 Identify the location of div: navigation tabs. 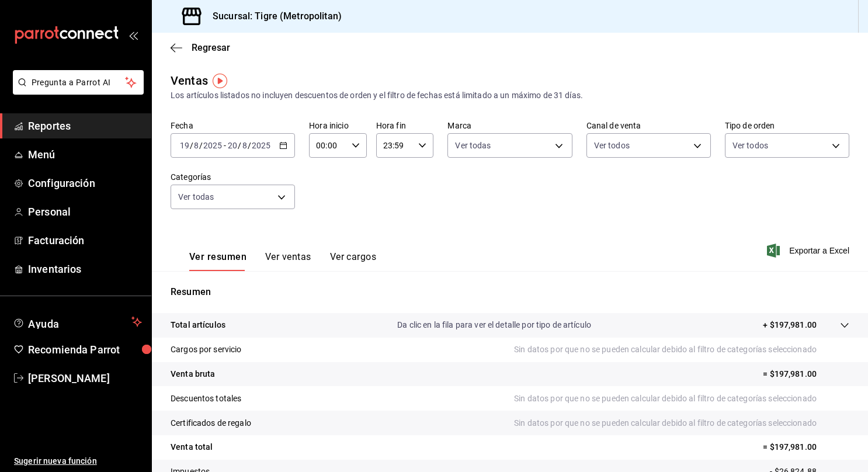
(283, 261).